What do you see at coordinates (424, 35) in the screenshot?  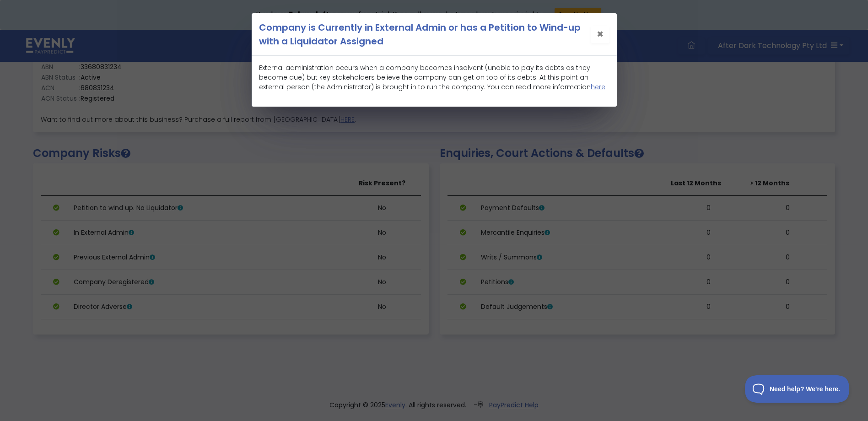 I see `h5: Company is Currently in External Admin or has a Petition to Wind-up with a Liquidator Assigned` at bounding box center [424, 35].